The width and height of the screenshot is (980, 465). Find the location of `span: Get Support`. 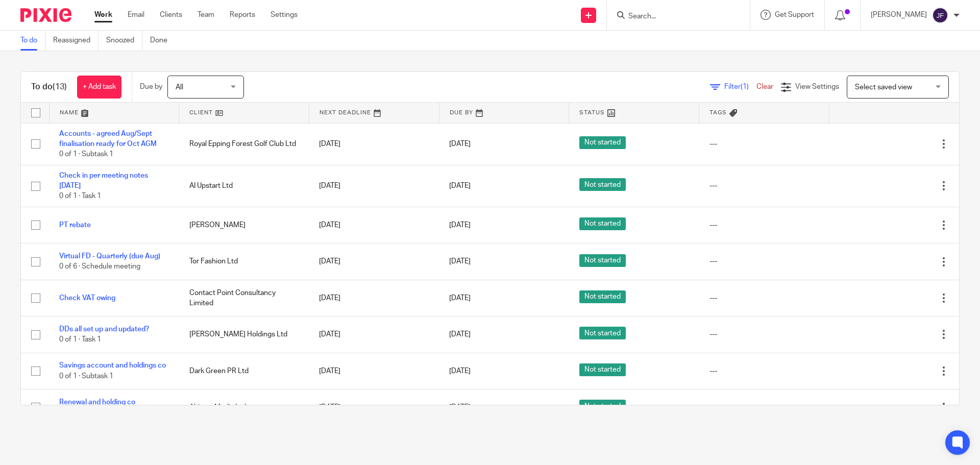

span: Get Support is located at coordinates (794, 14).